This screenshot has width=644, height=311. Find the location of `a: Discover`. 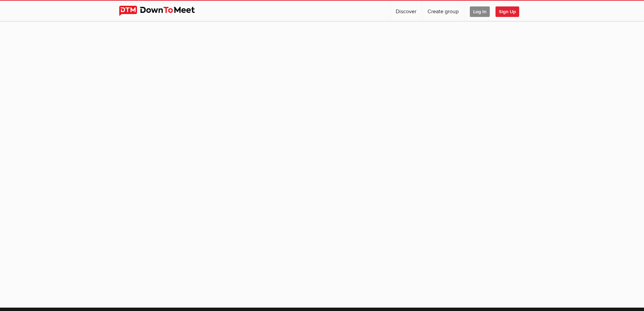

a: Discover is located at coordinates (406, 11).